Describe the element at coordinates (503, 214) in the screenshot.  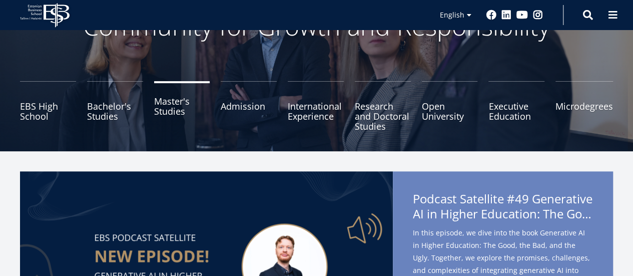
I see `span: AI in Higher Education: The Good, the Bad, and the Ugly` at that location.